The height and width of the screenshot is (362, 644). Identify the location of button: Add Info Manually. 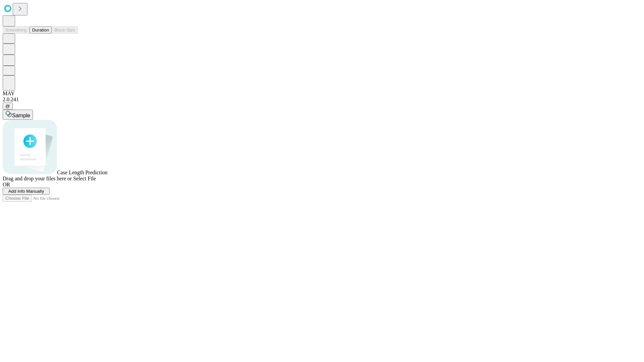
(26, 191).